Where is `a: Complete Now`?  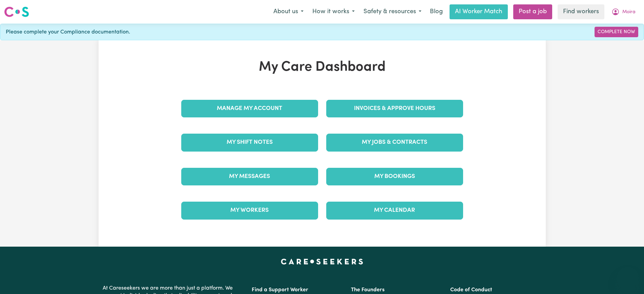 a: Complete Now is located at coordinates (616, 31).